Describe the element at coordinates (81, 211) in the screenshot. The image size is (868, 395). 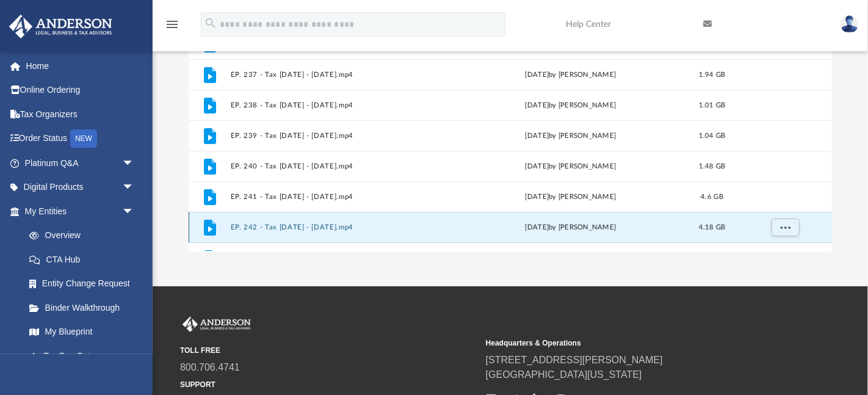
I see `a: My Entitiesarrow_drop_down` at that location.